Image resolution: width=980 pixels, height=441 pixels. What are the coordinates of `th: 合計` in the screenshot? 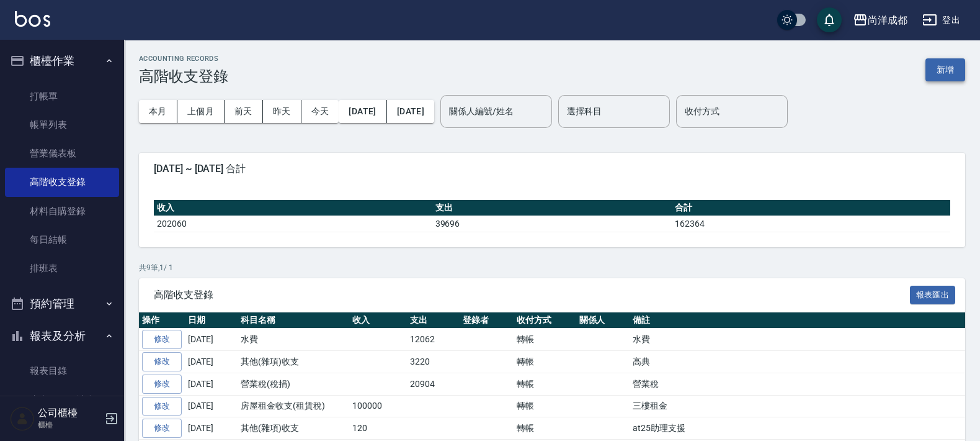 It's located at (811, 208).